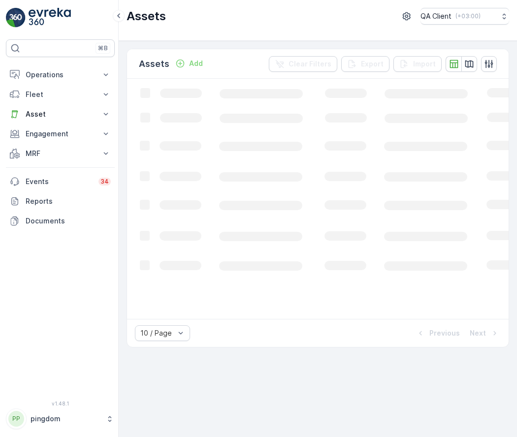 This screenshot has width=517, height=437. What do you see at coordinates (103, 48) in the screenshot?
I see `p: ⌘B` at bounding box center [103, 48].